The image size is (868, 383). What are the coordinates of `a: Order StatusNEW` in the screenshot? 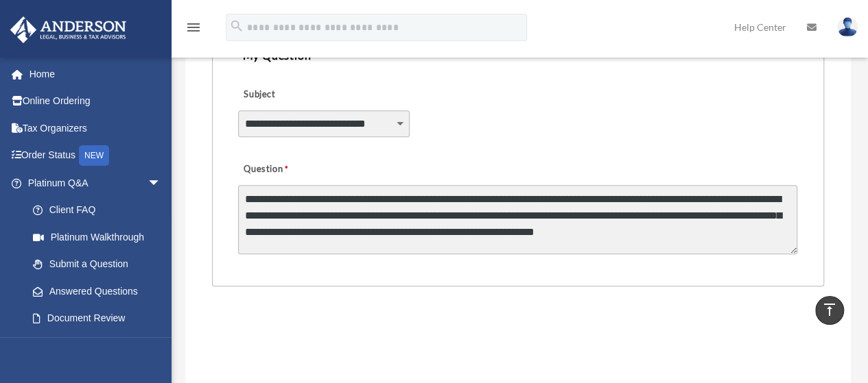 It's located at (95, 156).